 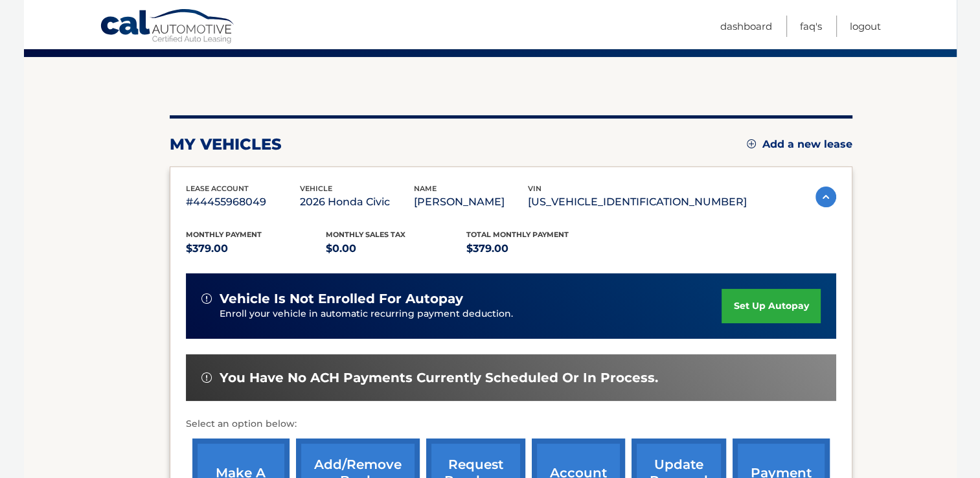 What do you see at coordinates (438, 377) in the screenshot?
I see `span: You have no ACH payments currently scheduled or in process.` at bounding box center [438, 377].